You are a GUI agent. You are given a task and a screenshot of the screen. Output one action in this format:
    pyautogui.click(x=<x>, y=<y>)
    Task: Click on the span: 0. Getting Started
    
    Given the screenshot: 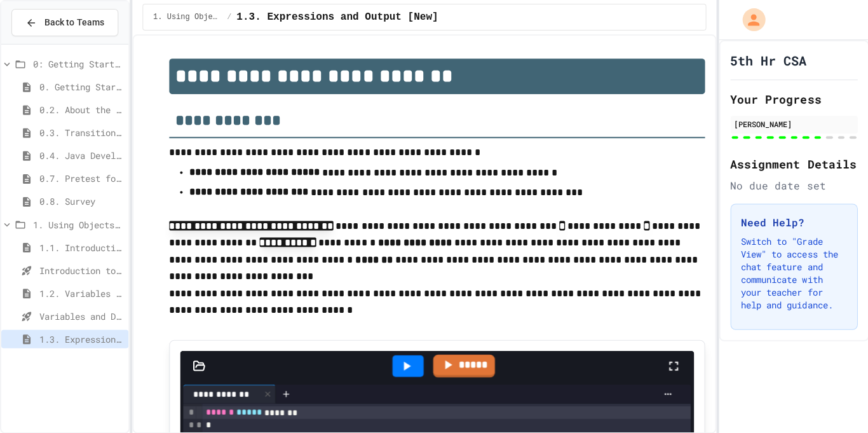 What is the action you would take?
    pyautogui.click(x=82, y=87)
    